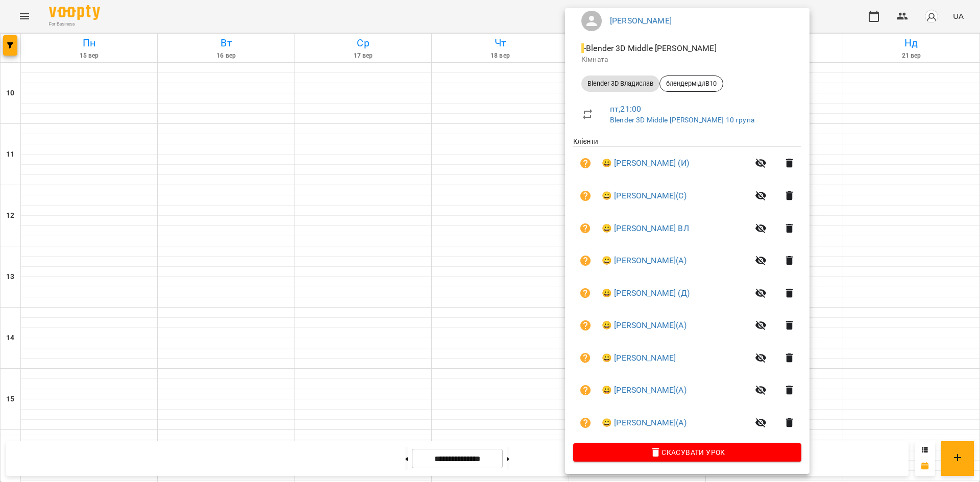 This screenshot has width=980, height=482. What do you see at coordinates (687, 452) in the screenshot?
I see `span: Скасувати Урок` at bounding box center [687, 452].